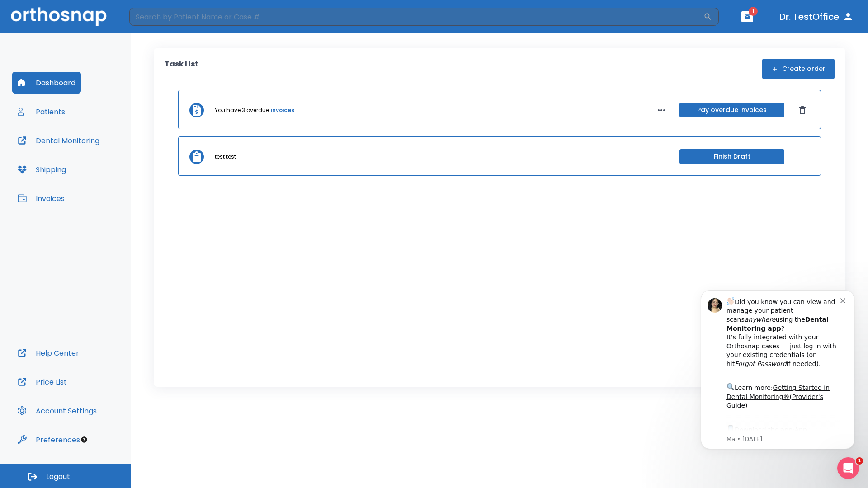 This screenshot has width=868, height=488. What do you see at coordinates (42, 382) in the screenshot?
I see `a: Price List` at bounding box center [42, 382].